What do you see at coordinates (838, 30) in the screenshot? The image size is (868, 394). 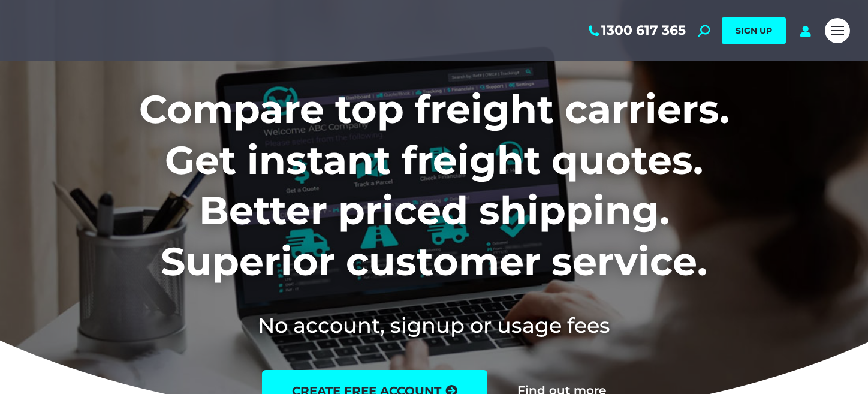 I see `a: Mobile menu icon` at bounding box center [838, 30].